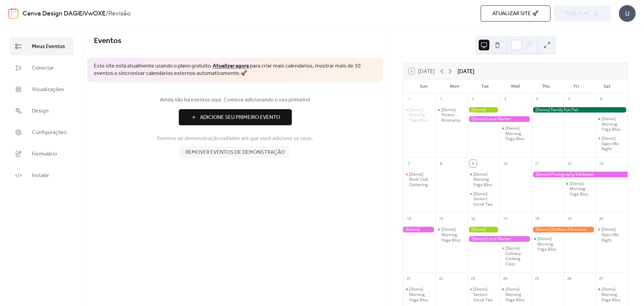 This screenshot has height=306, width=644. Describe the element at coordinates (42, 111) in the screenshot. I see `a: Design` at that location.